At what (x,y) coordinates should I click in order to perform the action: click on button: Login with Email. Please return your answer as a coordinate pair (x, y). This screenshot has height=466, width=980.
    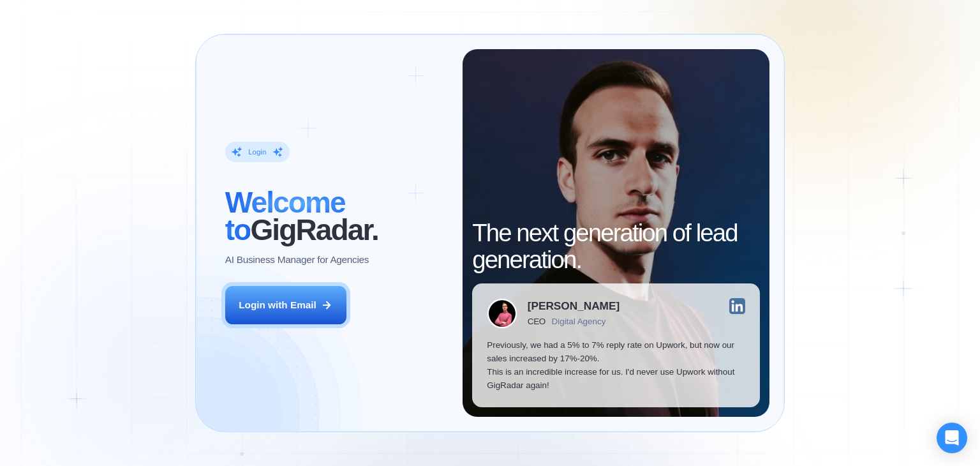
    Looking at the image, I should click on (286, 305).